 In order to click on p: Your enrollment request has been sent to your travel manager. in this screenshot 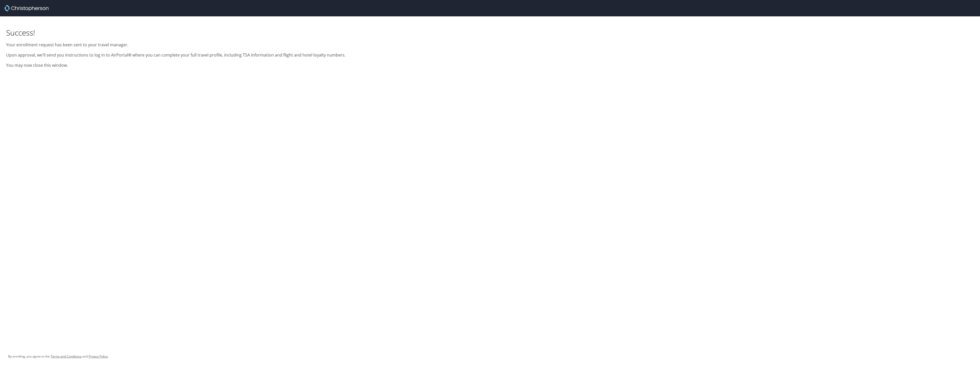, I will do `click(245, 45)`.